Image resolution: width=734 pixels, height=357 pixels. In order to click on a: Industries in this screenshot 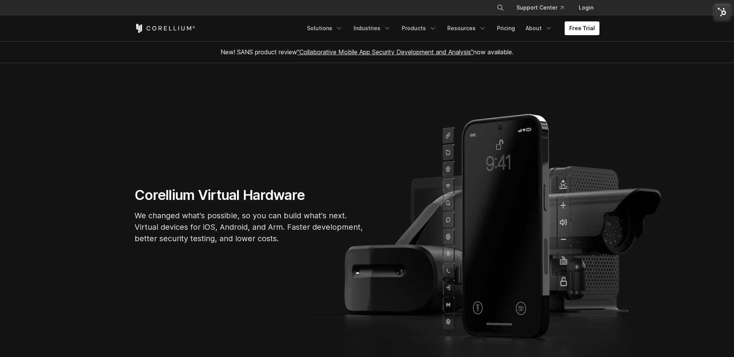, I will do `click(372, 28)`.